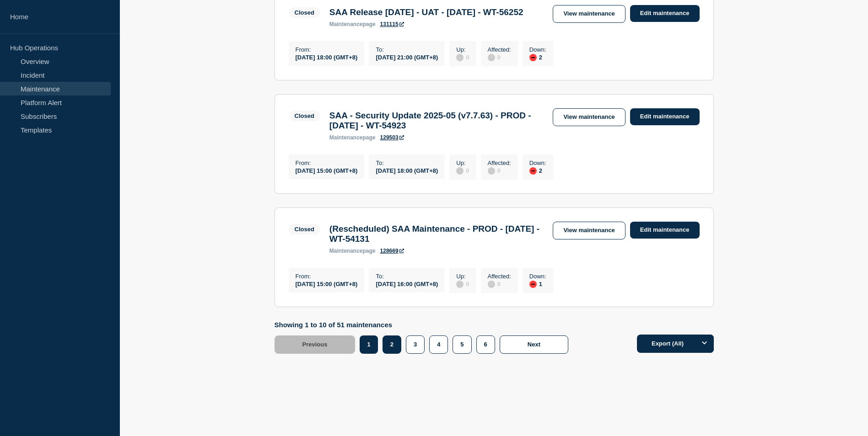  I want to click on button: 3, so click(415, 344).